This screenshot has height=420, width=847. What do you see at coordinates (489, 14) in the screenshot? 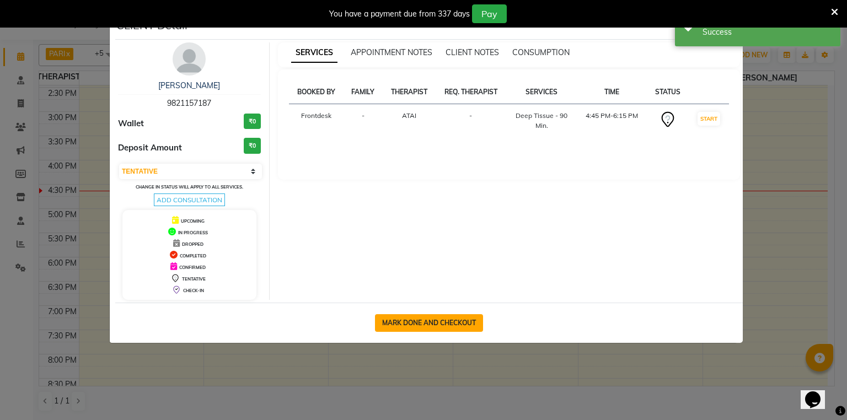
I see `button: Pay` at bounding box center [489, 14].